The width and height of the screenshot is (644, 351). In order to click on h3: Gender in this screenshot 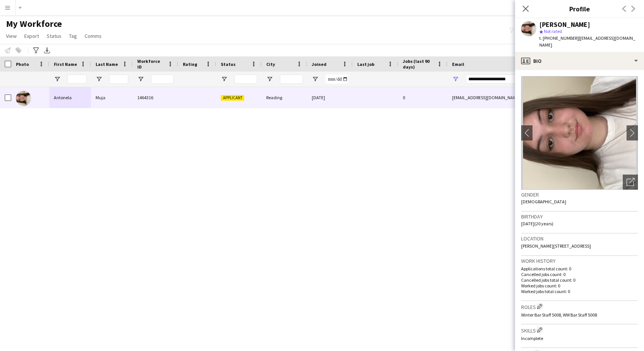, I will do `click(579, 195)`.